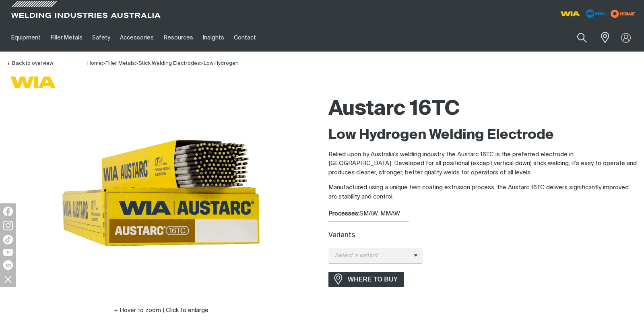  What do you see at coordinates (8, 252) in the screenshot?
I see `img: YouTube` at bounding box center [8, 252].